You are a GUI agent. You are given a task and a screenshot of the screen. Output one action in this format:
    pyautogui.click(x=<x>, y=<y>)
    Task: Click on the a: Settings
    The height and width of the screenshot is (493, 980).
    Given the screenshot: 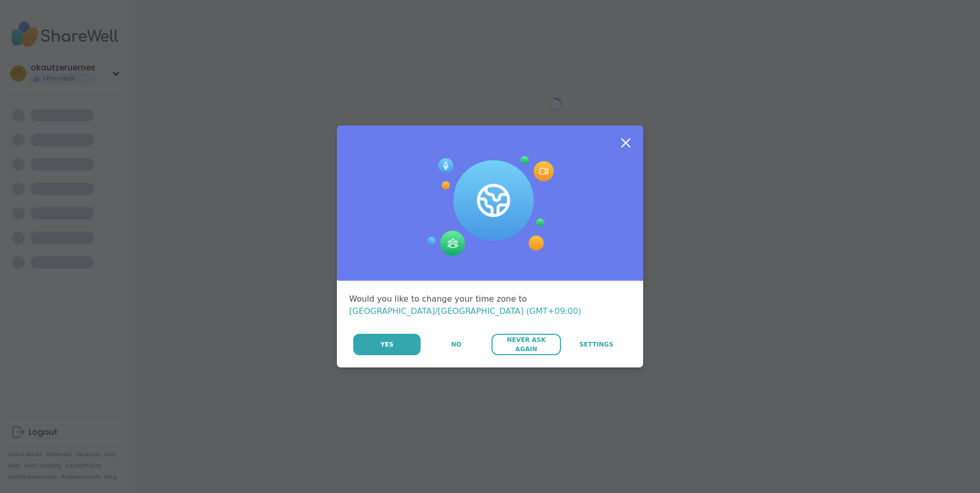 What is the action you would take?
    pyautogui.click(x=597, y=345)
    